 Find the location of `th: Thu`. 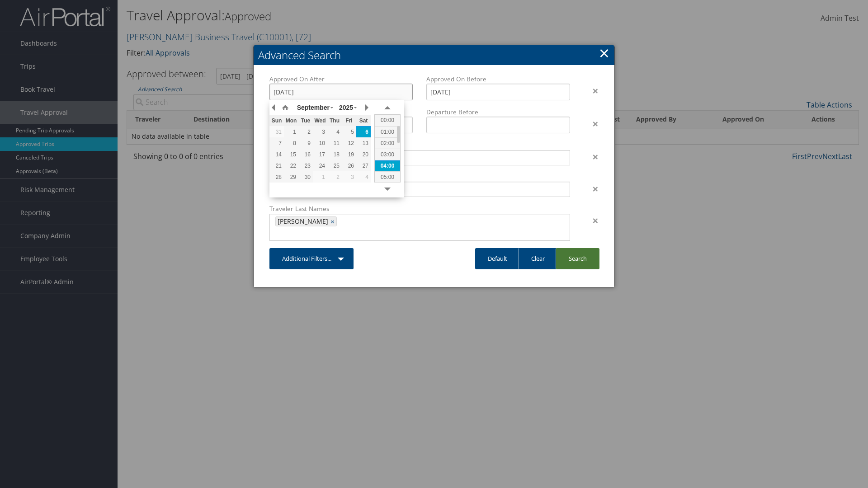

th: Thu is located at coordinates (334, 120).